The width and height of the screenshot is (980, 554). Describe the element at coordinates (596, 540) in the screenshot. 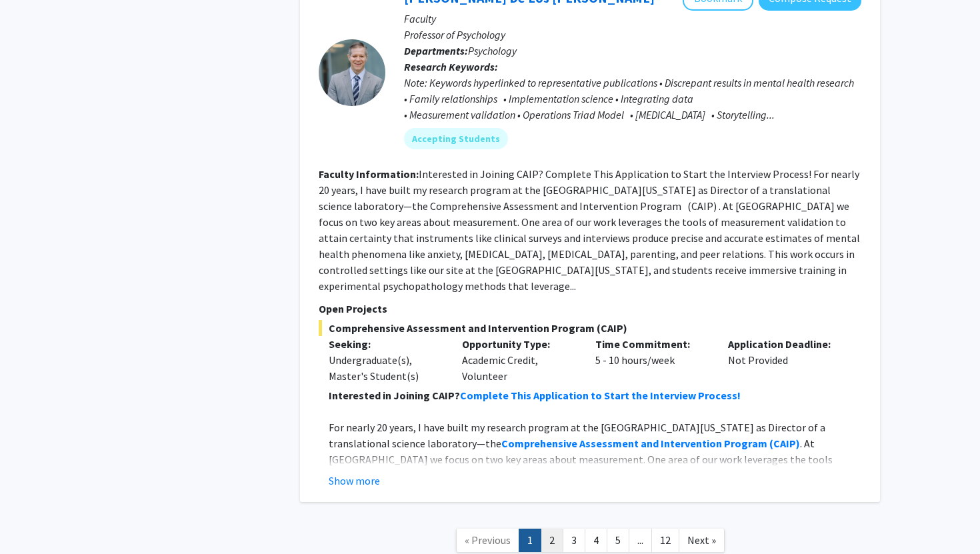

I see `a: 4` at that location.